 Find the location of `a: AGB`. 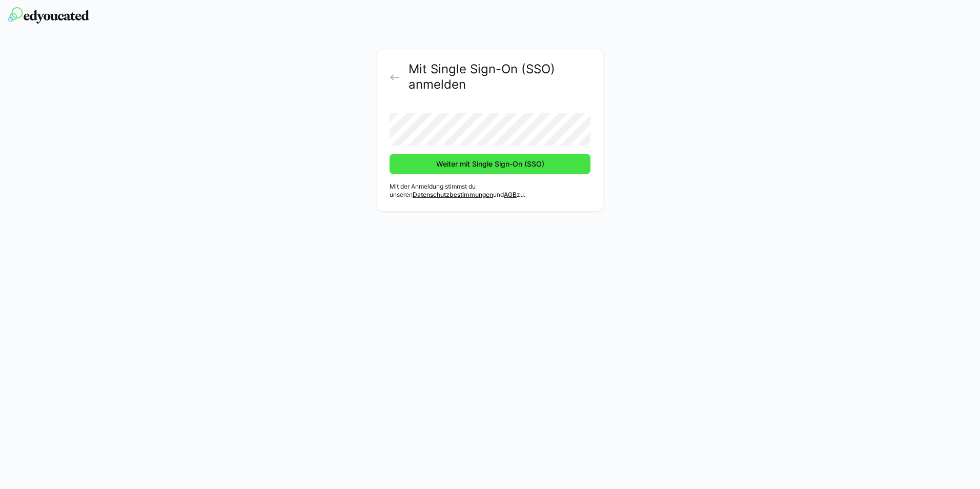

a: AGB is located at coordinates (510, 194).